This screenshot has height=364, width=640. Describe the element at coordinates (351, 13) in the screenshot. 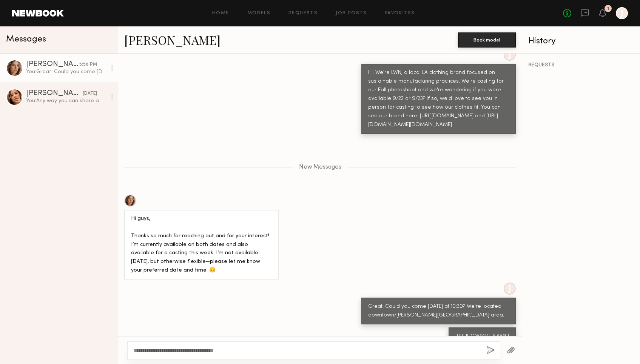

I see `a: Job Posts` at that location.